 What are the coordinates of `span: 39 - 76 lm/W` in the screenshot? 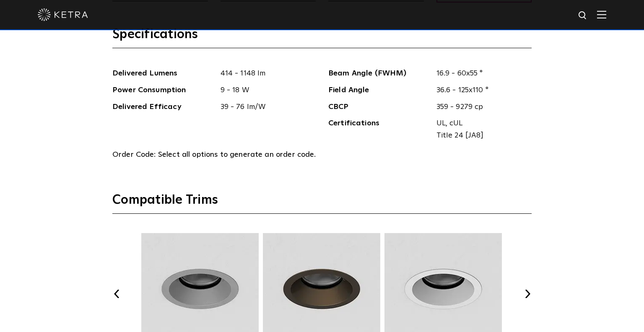 It's located at (265, 107).